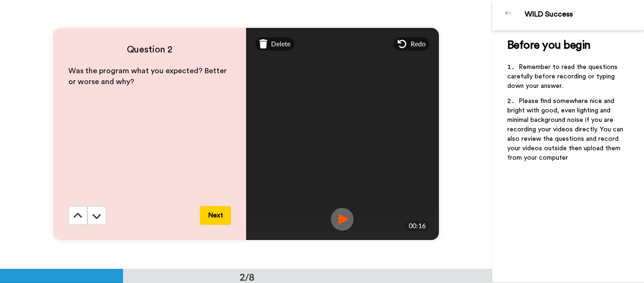 The height and width of the screenshot is (283, 644). What do you see at coordinates (584, 15) in the screenshot?
I see `div: WILD Success` at bounding box center [584, 15].